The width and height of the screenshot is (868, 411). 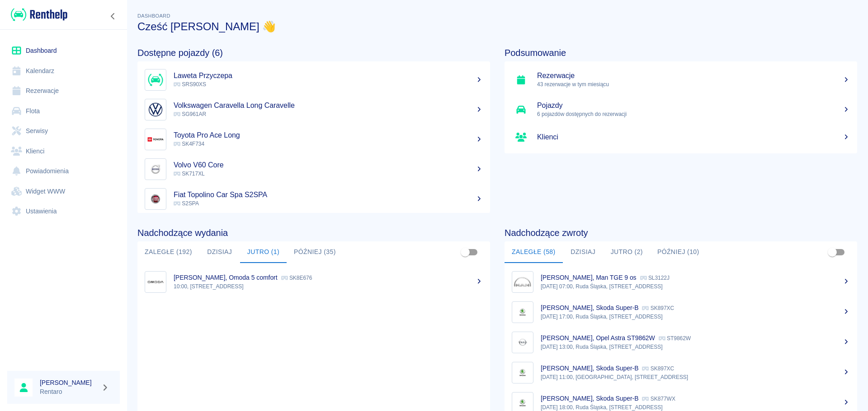 I want to click on h5: Volkswagen Caravella Long Caravelle, so click(x=328, y=106).